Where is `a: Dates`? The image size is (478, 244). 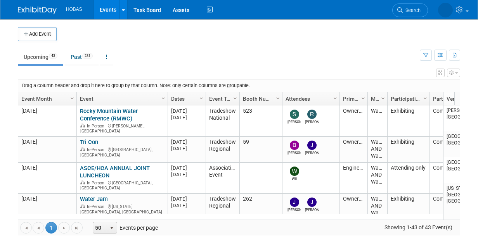 a: Dates is located at coordinates (186, 99).